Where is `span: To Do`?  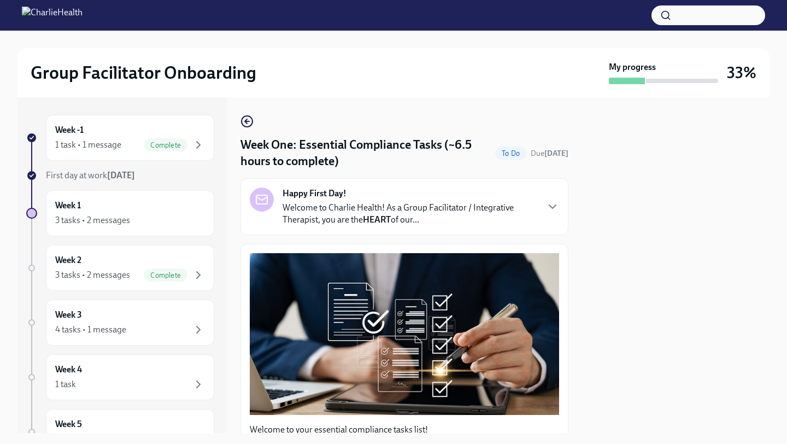
span: To Do is located at coordinates (511, 153).